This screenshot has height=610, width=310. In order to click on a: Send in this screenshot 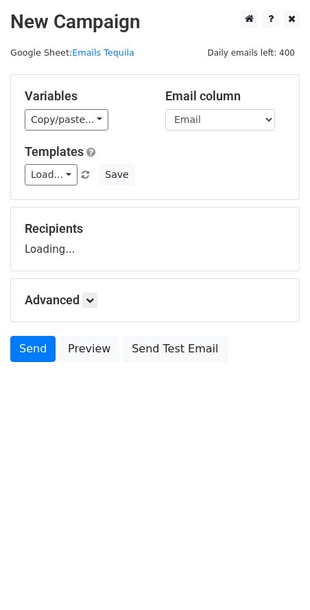, I will do `click(33, 349)`.